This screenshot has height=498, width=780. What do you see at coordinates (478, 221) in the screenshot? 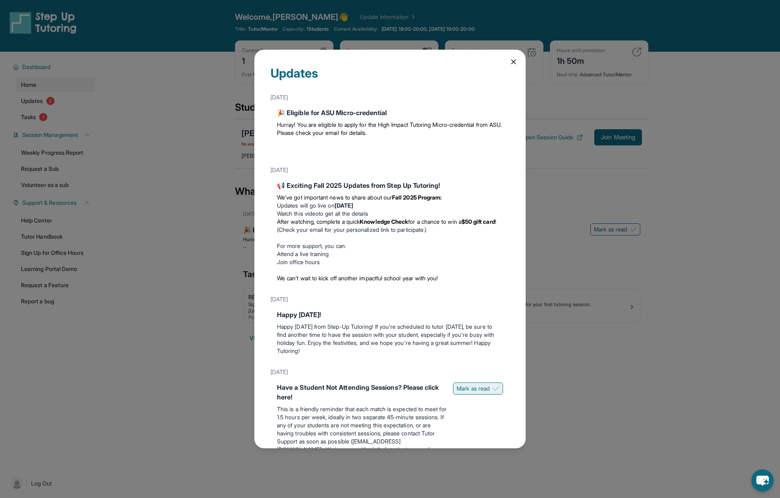
I see `strong: $50 gift card` at bounding box center [478, 221].